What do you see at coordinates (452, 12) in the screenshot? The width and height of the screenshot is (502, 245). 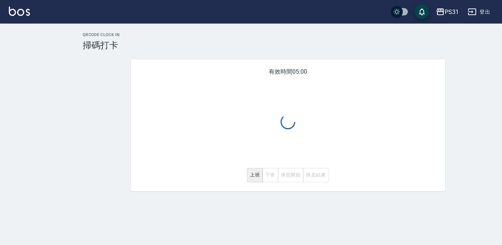 I see `div: PS31` at bounding box center [452, 12].